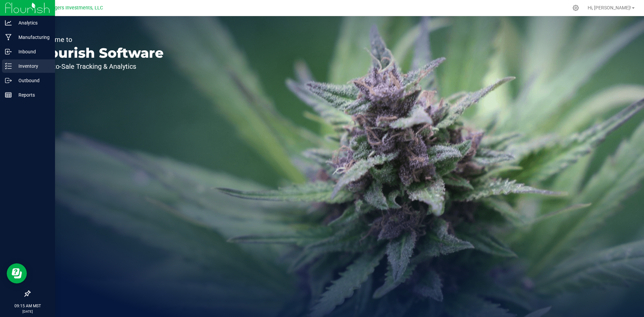 The height and width of the screenshot is (317, 644). I want to click on p: 09:15 AM MST, so click(27, 306).